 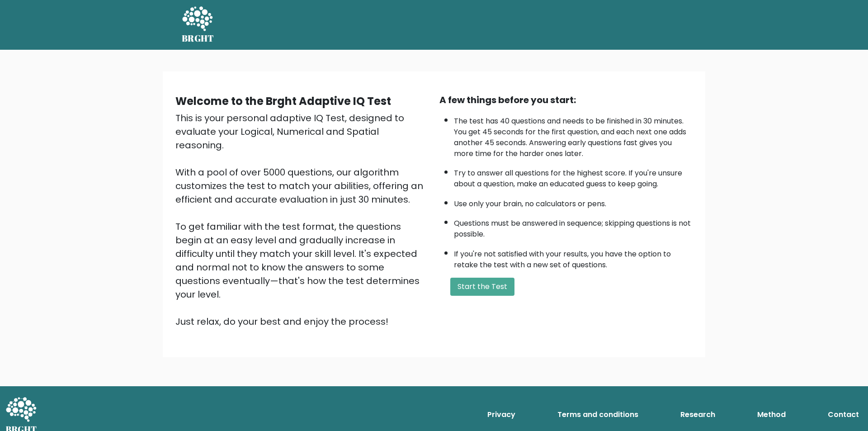 I want to click on h5: BRGHT, so click(x=198, y=38).